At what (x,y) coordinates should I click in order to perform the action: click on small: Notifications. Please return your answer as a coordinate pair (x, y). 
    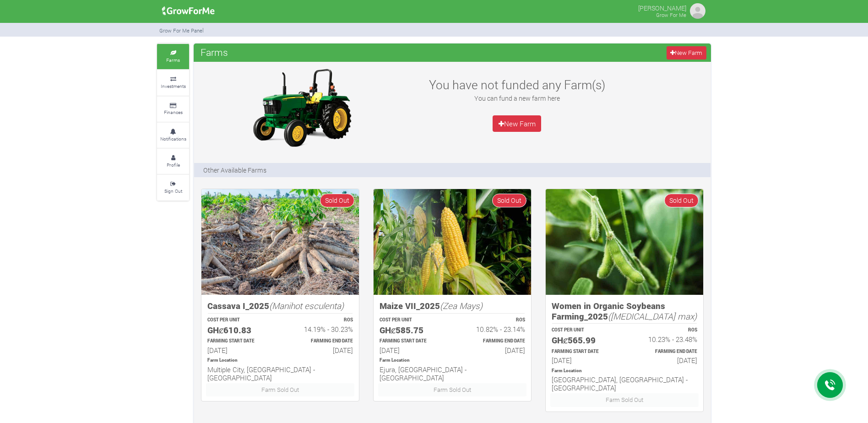
    Looking at the image, I should click on (173, 139).